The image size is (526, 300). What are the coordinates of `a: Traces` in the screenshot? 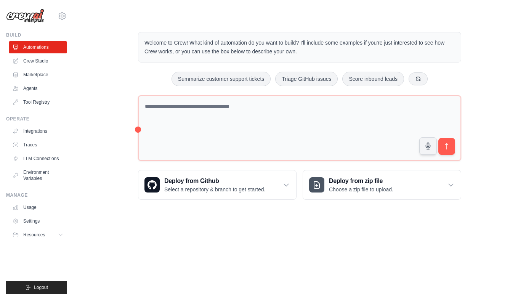 It's located at (38, 145).